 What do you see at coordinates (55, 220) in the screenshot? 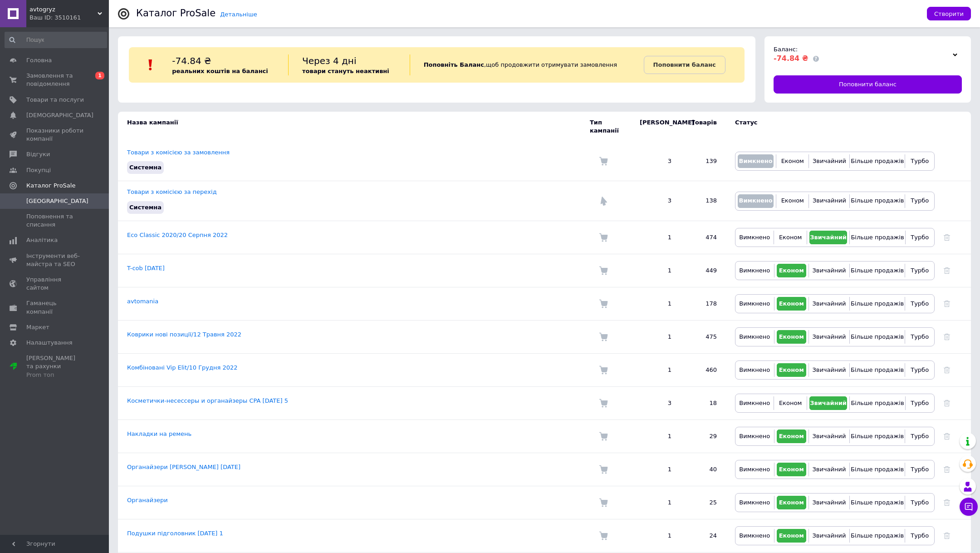
I see `span: Поповнення та списання` at bounding box center [55, 220].